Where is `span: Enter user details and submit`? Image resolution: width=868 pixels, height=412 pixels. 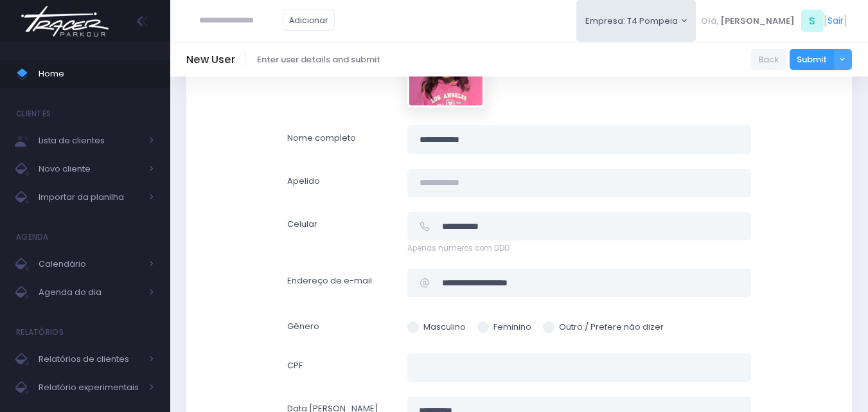 span: Enter user details and submit is located at coordinates (319, 60).